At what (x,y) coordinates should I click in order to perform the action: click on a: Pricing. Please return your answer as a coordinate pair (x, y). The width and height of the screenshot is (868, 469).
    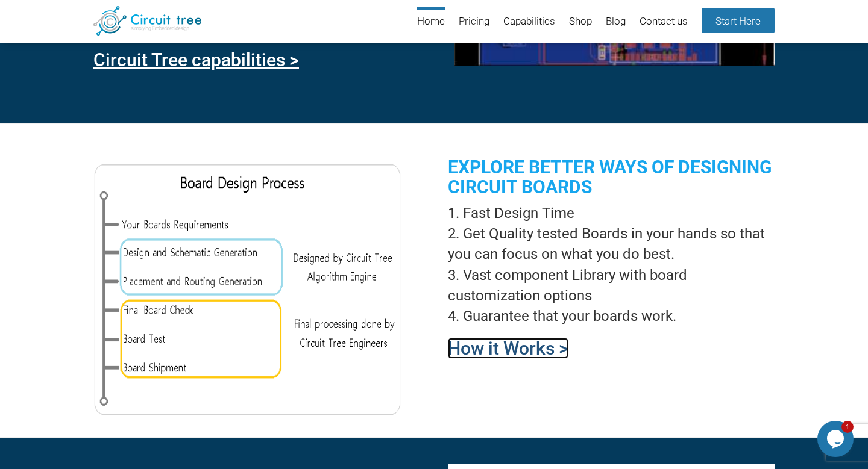
    Looking at the image, I should click on (474, 22).